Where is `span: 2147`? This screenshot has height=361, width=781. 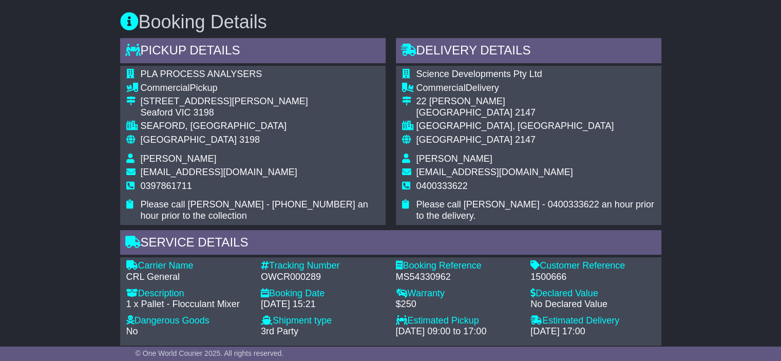 span: 2147 is located at coordinates (525, 140).